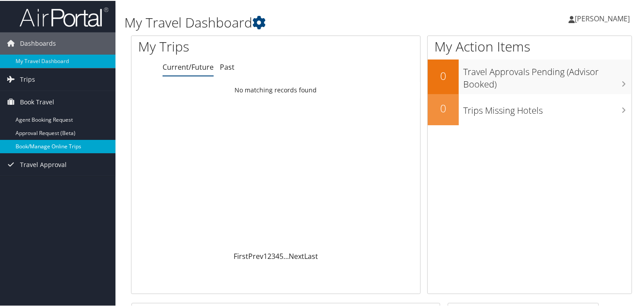 Image resolution: width=644 pixels, height=306 pixels. What do you see at coordinates (269, 255) in the screenshot?
I see `a: 2` at bounding box center [269, 255].